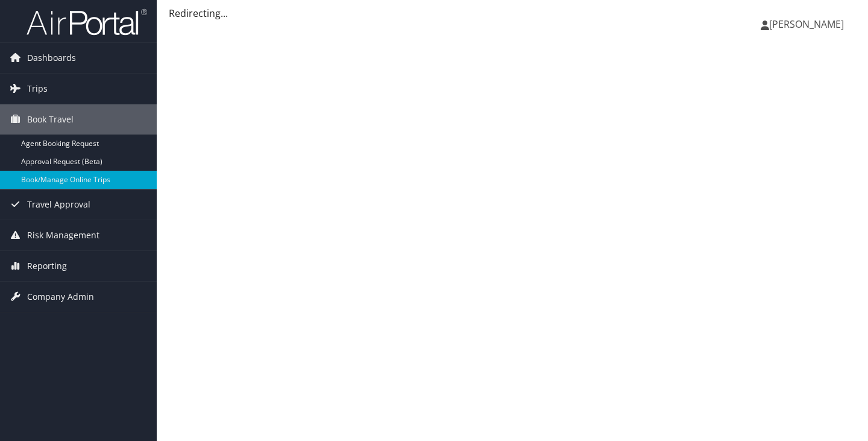 The height and width of the screenshot is (441, 868). Describe the element at coordinates (58, 204) in the screenshot. I see `span: Travel Approval` at that location.